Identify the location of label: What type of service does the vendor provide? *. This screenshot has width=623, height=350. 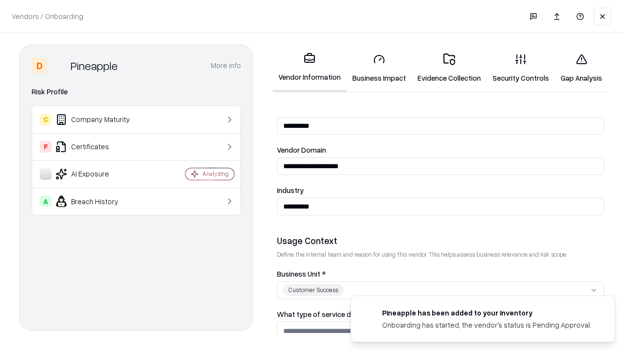
(440, 314).